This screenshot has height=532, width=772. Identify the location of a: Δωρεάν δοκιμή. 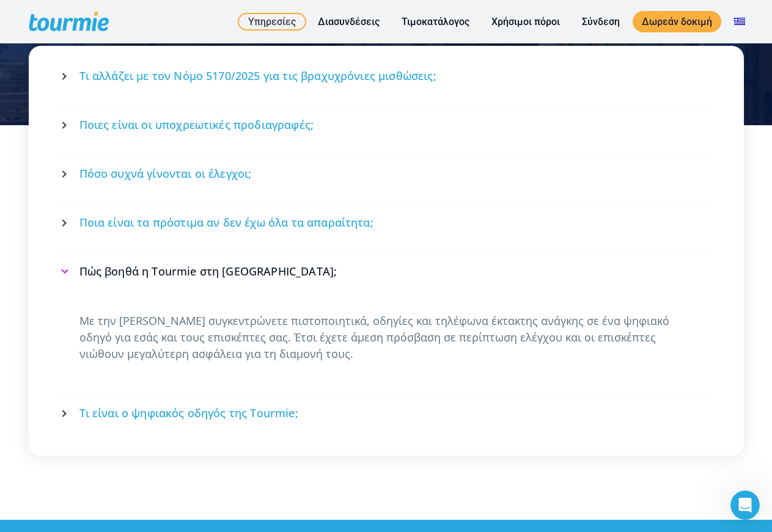
(677, 22).